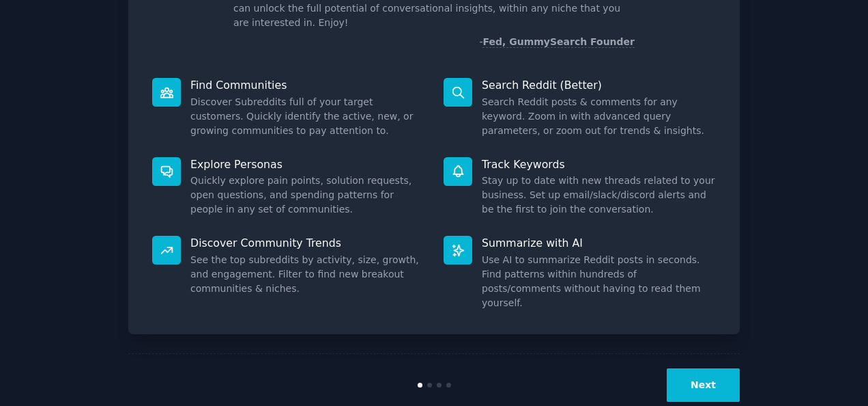 Image resolution: width=868 pixels, height=406 pixels. What do you see at coordinates (558, 42) in the screenshot?
I see `a: Fed, GummySearch Founder` at bounding box center [558, 42].